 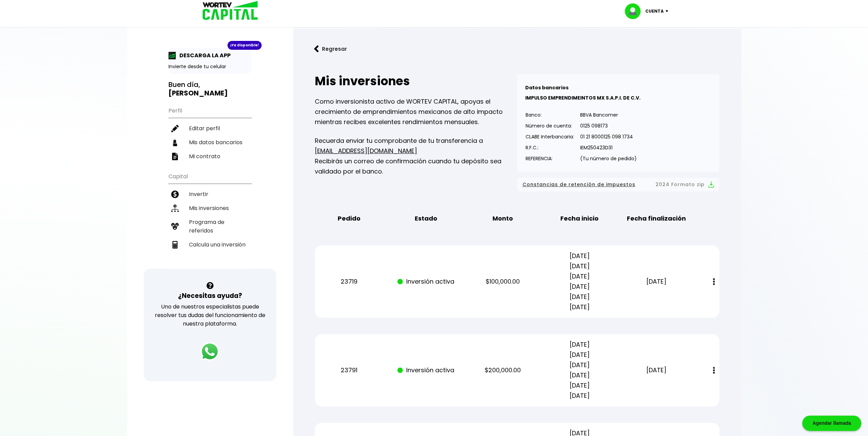 What do you see at coordinates (669, 11) in the screenshot?
I see `img: icon-down` at bounding box center [669, 11].